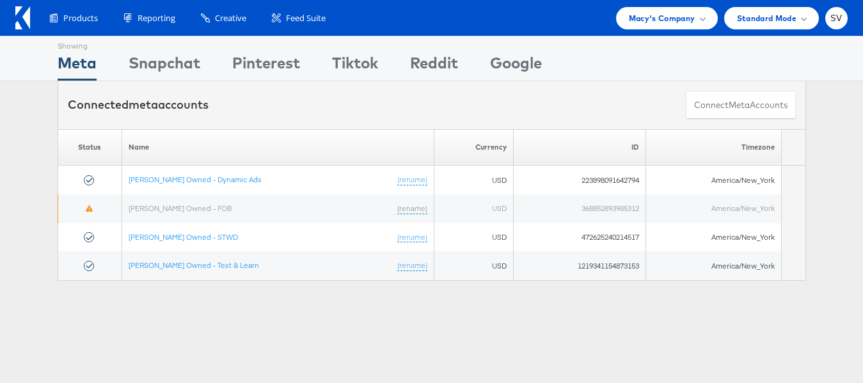 The width and height of the screenshot is (863, 383). Describe the element at coordinates (90, 147) in the screenshot. I see `th: Status` at that location.